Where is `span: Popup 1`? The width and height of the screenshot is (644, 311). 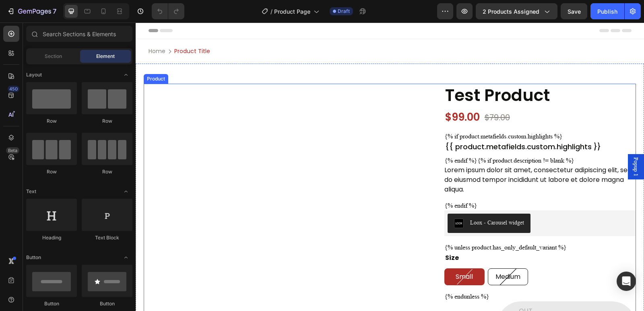
span: Popup 1 is located at coordinates (500, 144).